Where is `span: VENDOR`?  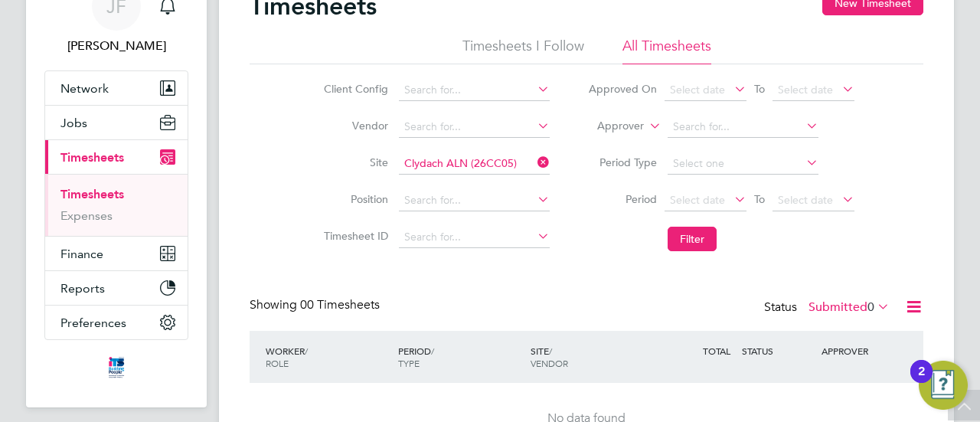
span: VENDOR is located at coordinates (549, 363).